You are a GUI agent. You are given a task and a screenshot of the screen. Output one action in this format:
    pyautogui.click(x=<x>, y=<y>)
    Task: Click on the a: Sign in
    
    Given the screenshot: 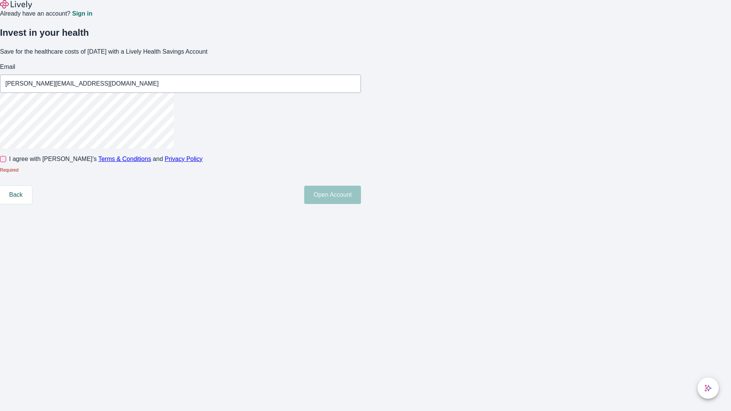 What is the action you would take?
    pyautogui.click(x=82, y=14)
    